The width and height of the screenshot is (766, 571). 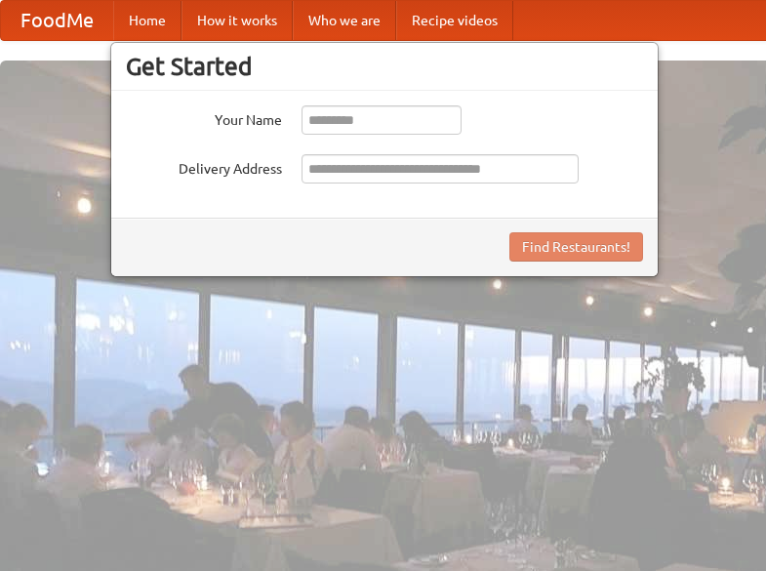 I want to click on label: Delivery Address, so click(x=204, y=166).